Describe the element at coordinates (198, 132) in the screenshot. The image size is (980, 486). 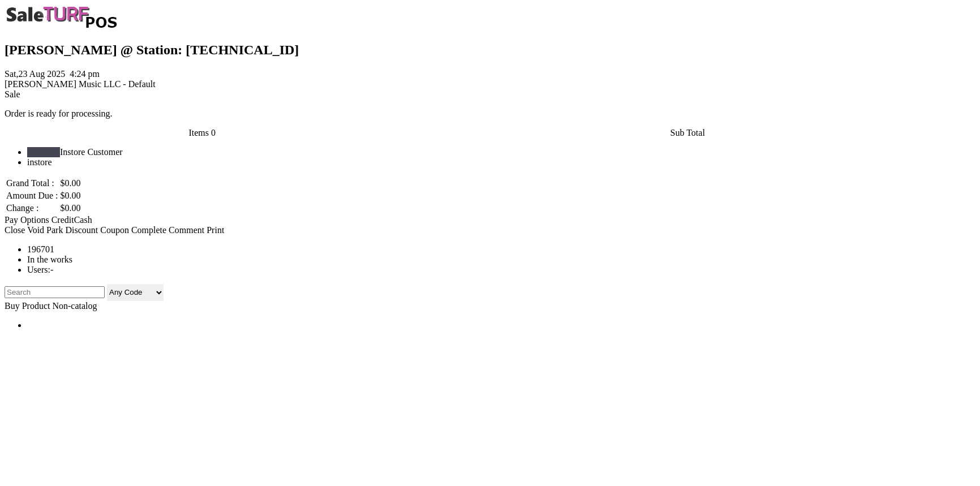
I see `span: Items` at that location.